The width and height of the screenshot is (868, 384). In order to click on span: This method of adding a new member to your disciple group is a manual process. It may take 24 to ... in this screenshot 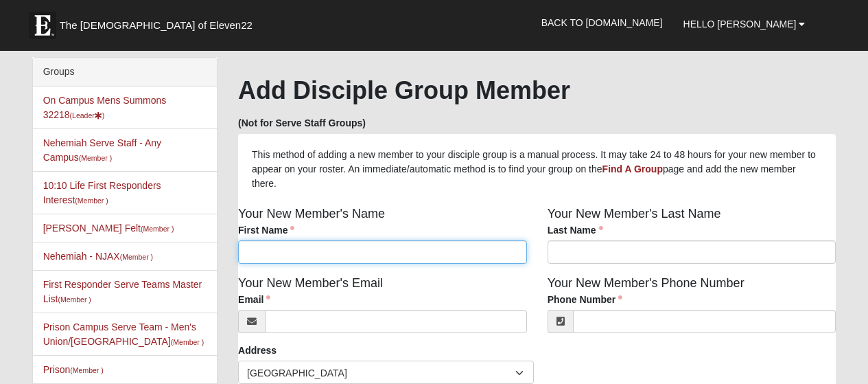, I will do `click(534, 161)`.